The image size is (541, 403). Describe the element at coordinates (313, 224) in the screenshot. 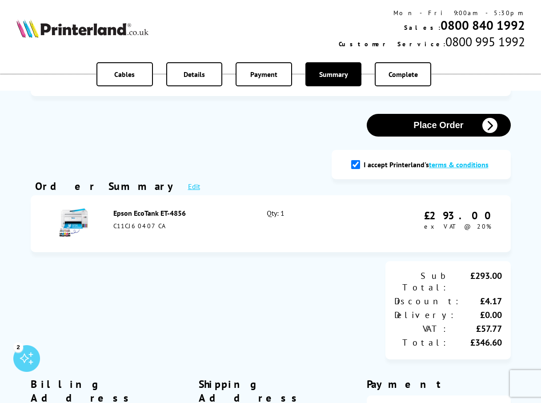

I see `div: Qty: 1` at that location.